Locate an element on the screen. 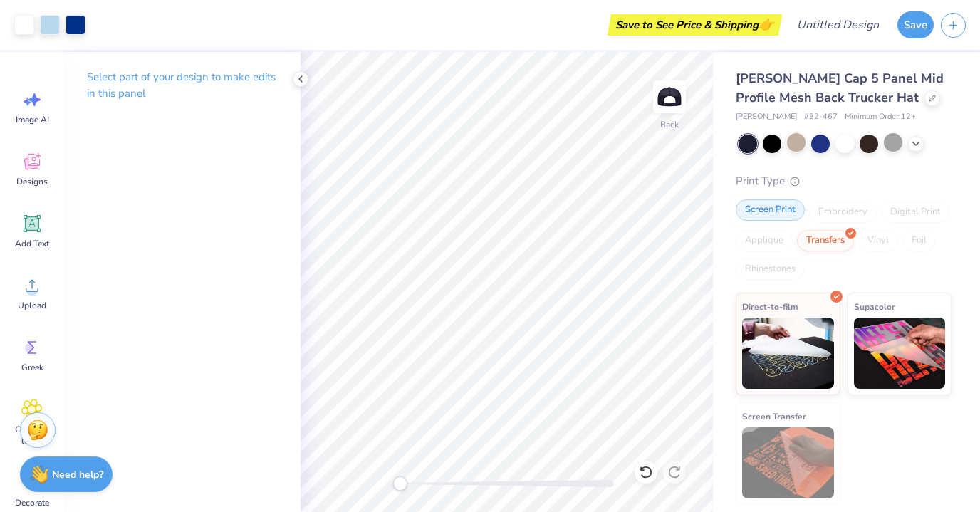 This screenshot has width=980, height=512. div: Applique is located at coordinates (764, 241).